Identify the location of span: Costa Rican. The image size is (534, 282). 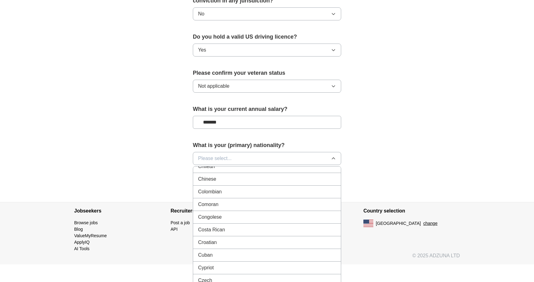
(211, 230).